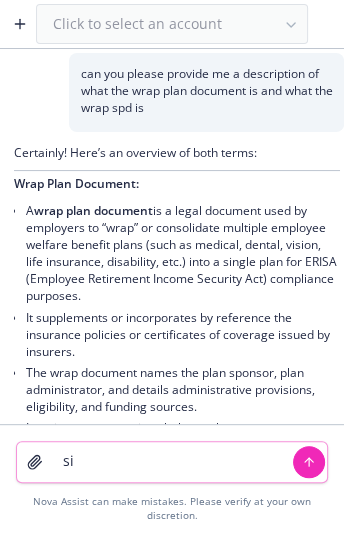  Describe the element at coordinates (183, 334) in the screenshot. I see `li: It supplements or incorporates by reference the insurance policies or certificates of coverage is...` at that location.